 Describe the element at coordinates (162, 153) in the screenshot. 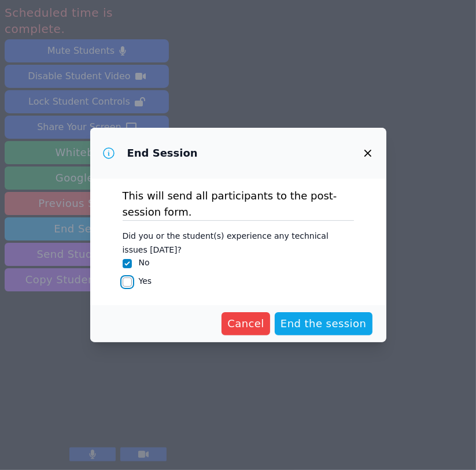

I see `h3: End Session` at that location.